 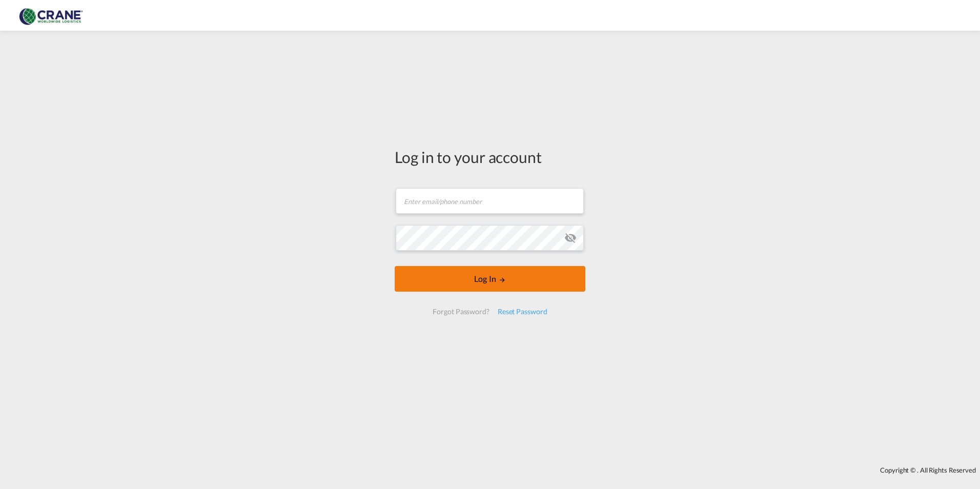 I want to click on div: Forgot Password?, so click(x=460, y=312).